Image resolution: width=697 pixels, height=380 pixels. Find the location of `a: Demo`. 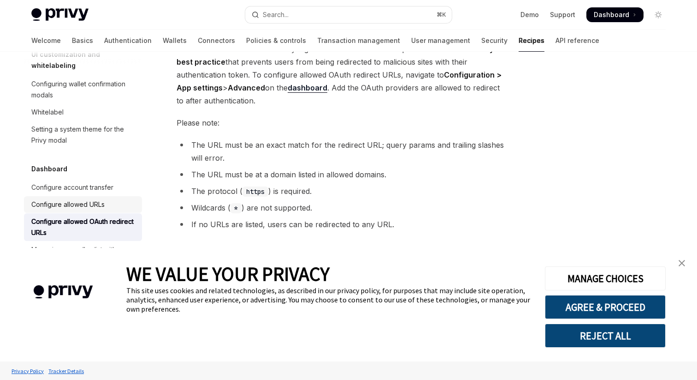

a: Demo is located at coordinates (530, 15).